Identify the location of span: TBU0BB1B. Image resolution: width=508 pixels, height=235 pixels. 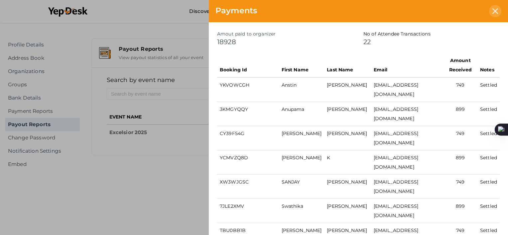
(233, 231).